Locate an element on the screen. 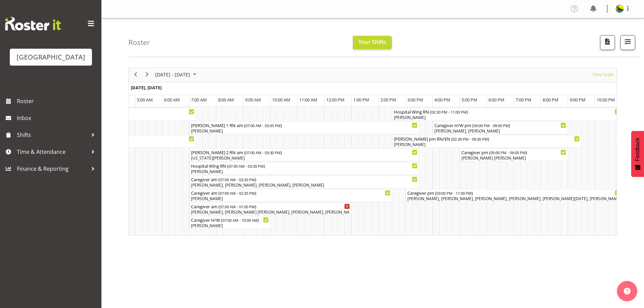 The width and height of the screenshot is (644, 308). div: Ressie 1 RN am Begin From Sunday, October 19, 2025 at 7:00:00 AM GMT+13:00 Ends At Sunday, Octobe... is located at coordinates (304, 128).